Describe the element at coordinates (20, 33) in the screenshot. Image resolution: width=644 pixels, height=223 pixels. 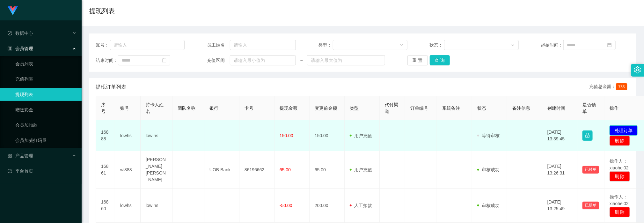
I see `span: 数据中心` at that location.